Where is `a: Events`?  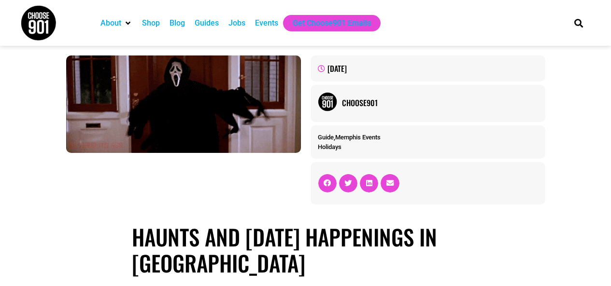
a: Events is located at coordinates (266, 23).